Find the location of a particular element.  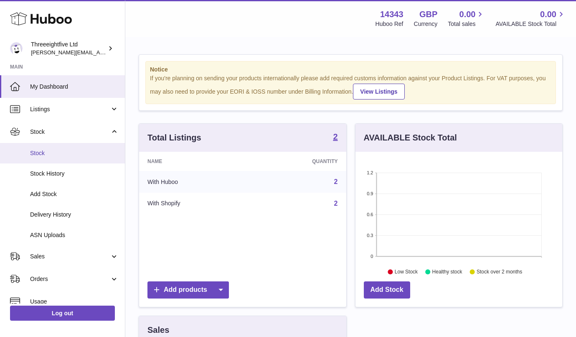

a: View Listings is located at coordinates (378, 91).